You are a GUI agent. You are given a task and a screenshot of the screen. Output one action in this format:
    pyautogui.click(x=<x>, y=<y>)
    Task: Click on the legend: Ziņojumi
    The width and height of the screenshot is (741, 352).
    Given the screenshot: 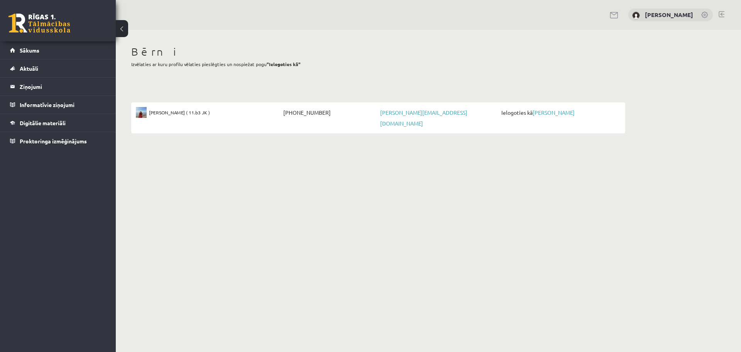 What is the action you would take?
    pyautogui.click(x=63, y=86)
    